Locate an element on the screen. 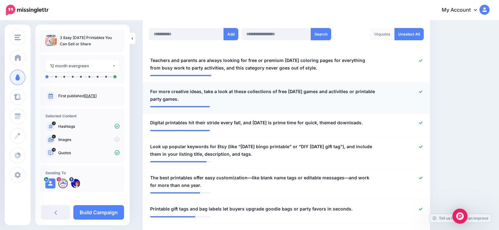 Image resolution: width=499 pixels, height=230 pixels. a: My Account is located at coordinates (463, 10).